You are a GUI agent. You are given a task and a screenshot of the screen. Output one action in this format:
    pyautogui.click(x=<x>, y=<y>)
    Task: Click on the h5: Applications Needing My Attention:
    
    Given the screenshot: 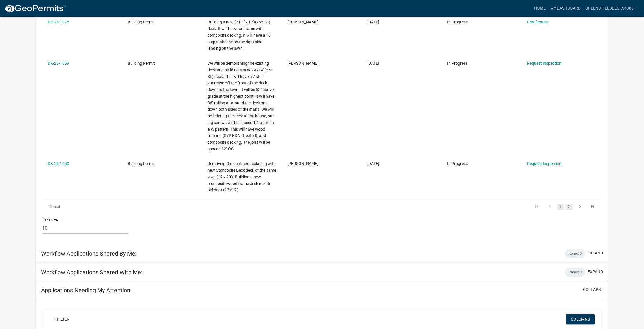 What is the action you would take?
    pyautogui.click(x=86, y=290)
    